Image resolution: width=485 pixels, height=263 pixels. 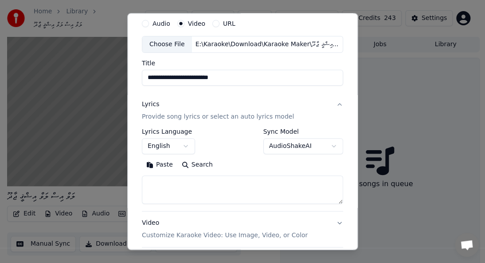 What do you see at coordinates (167, 44) in the screenshot?
I see `div: Choose File` at bounding box center [167, 44].